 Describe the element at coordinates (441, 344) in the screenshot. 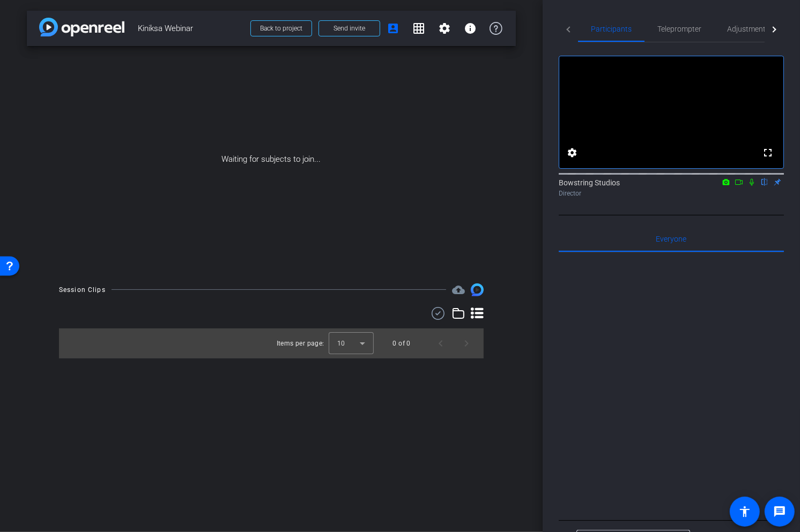

I see `button: Previous page` at that location.